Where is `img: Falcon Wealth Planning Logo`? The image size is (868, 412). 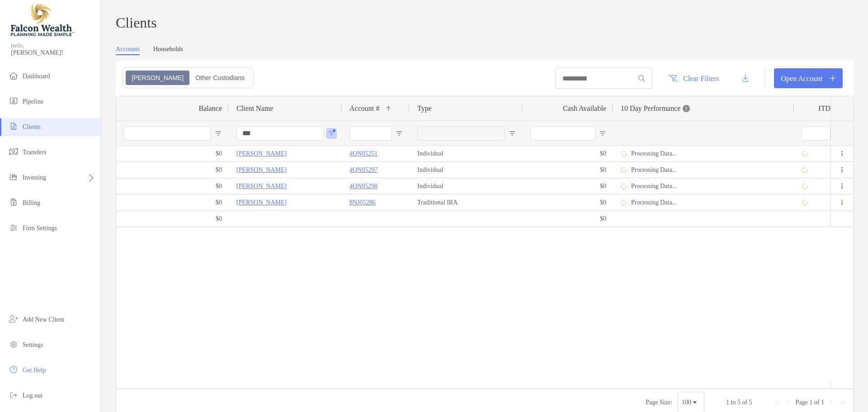
img: Falcon Wealth Planning Logo is located at coordinates (42, 20).